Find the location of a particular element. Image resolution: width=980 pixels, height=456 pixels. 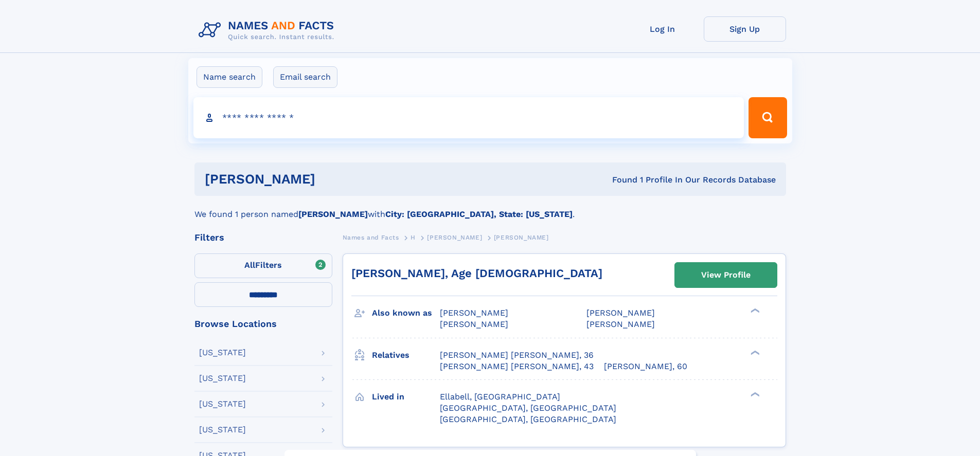

div: Browse Locations is located at coordinates (263, 324).